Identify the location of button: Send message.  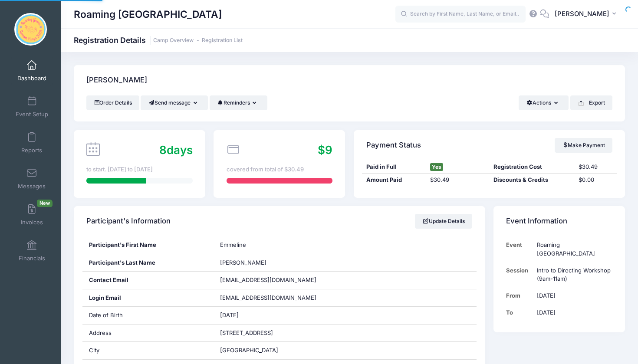
(174, 103).